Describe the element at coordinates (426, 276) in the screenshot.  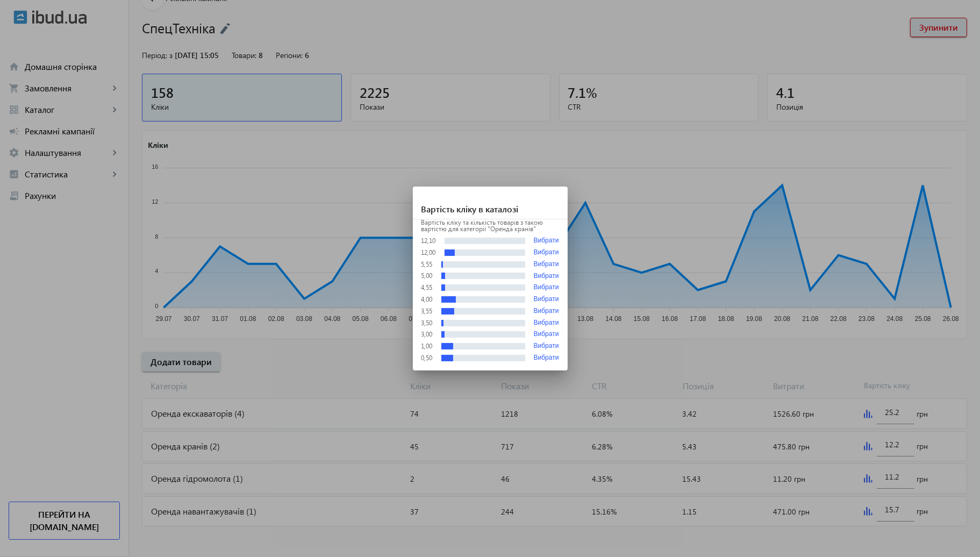
I see `div: 5,00` at that location.